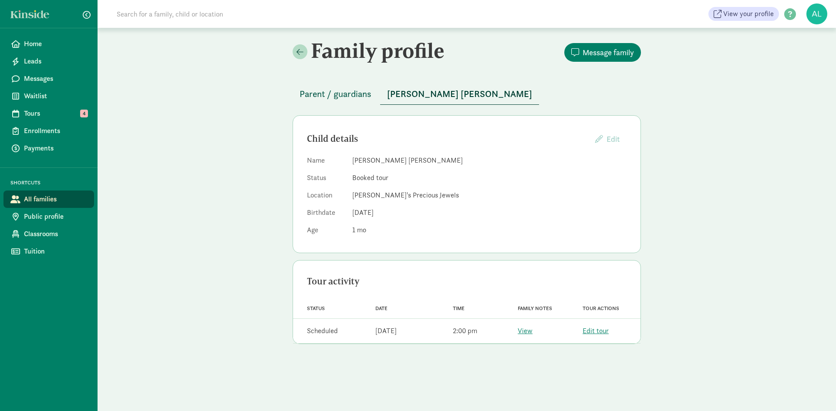  What do you see at coordinates (49, 217) in the screenshot?
I see `a: Public profile` at bounding box center [49, 217].